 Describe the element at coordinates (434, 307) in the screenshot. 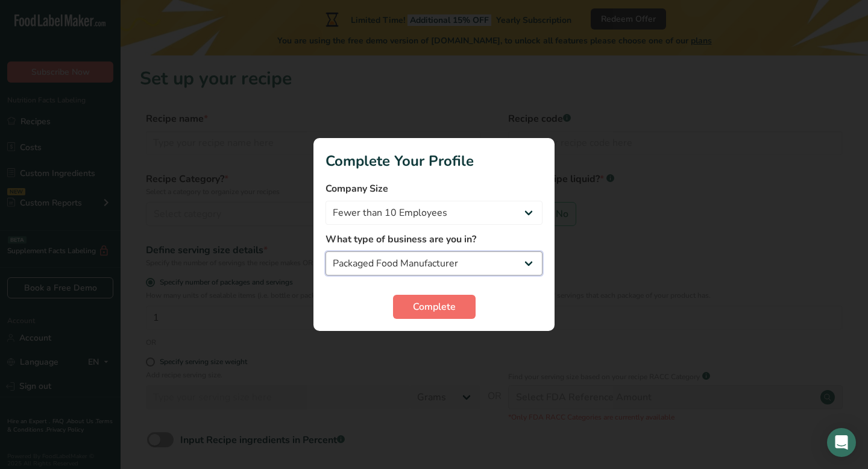

I see `span: Complete` at that location.